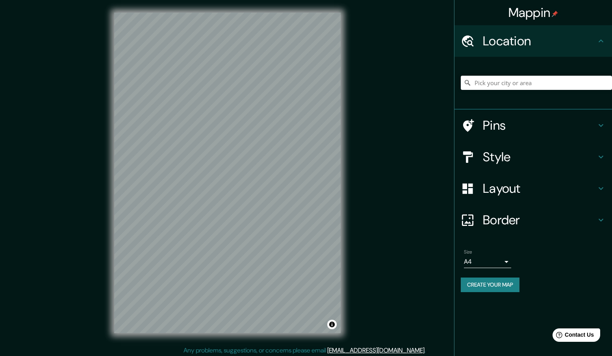  I want to click on div: Border, so click(534, 220).